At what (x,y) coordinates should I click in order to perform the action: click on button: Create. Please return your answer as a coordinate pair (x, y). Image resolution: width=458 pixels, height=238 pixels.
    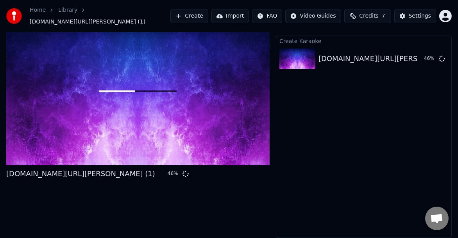
    Looking at the image, I should click on (189, 16).